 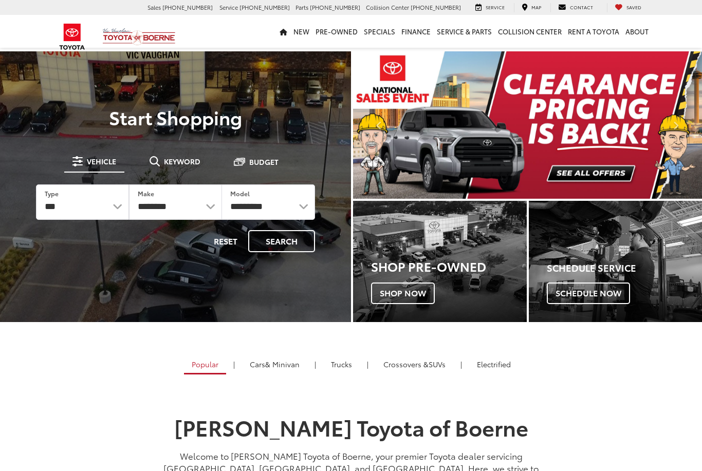 What do you see at coordinates (440, 261) in the screenshot?
I see `a: Shop Pre-Owned Shop Now` at bounding box center [440, 261].